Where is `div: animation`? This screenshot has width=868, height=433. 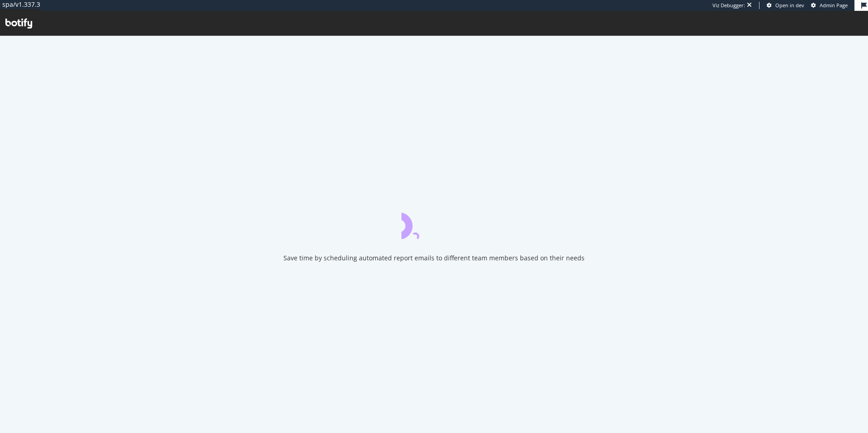 div: animation is located at coordinates (434, 223).